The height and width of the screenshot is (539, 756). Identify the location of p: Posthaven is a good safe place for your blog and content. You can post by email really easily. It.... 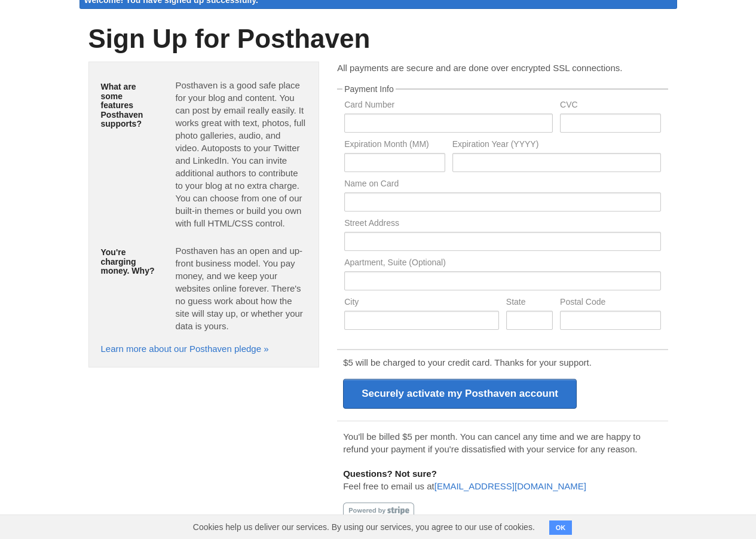
(241, 154).